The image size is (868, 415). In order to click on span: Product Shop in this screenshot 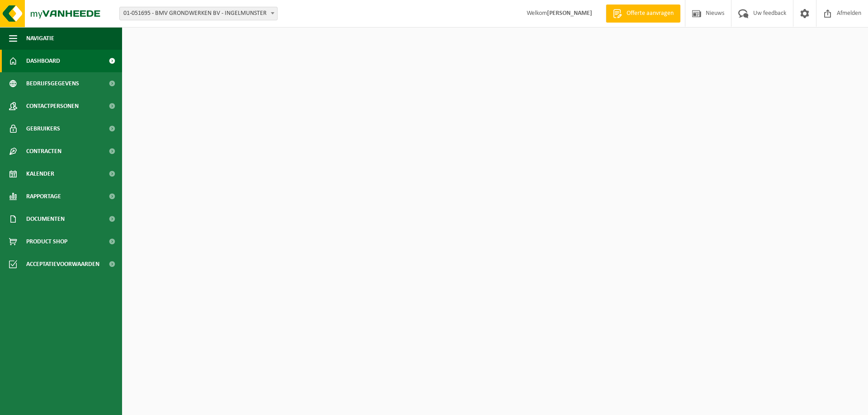, I will do `click(47, 241)`.